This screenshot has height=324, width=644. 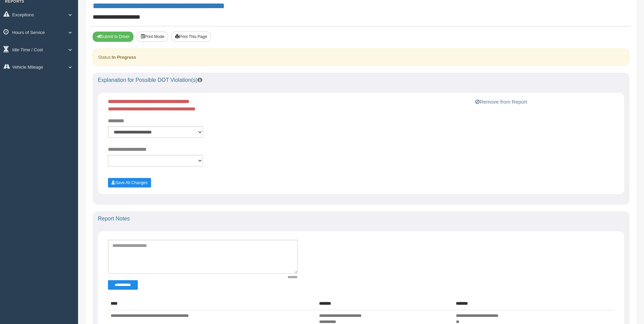 I want to click on button: Change Filter Options, so click(x=123, y=285).